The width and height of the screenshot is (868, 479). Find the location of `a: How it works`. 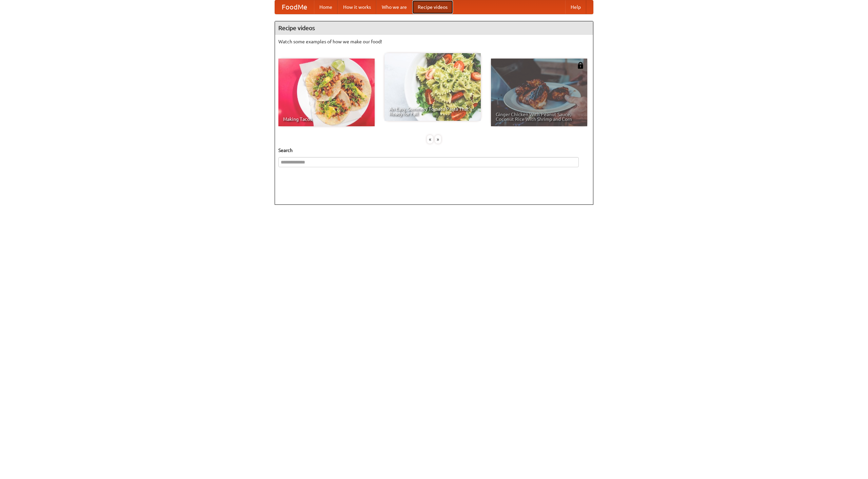

a: How it works is located at coordinates (357, 7).